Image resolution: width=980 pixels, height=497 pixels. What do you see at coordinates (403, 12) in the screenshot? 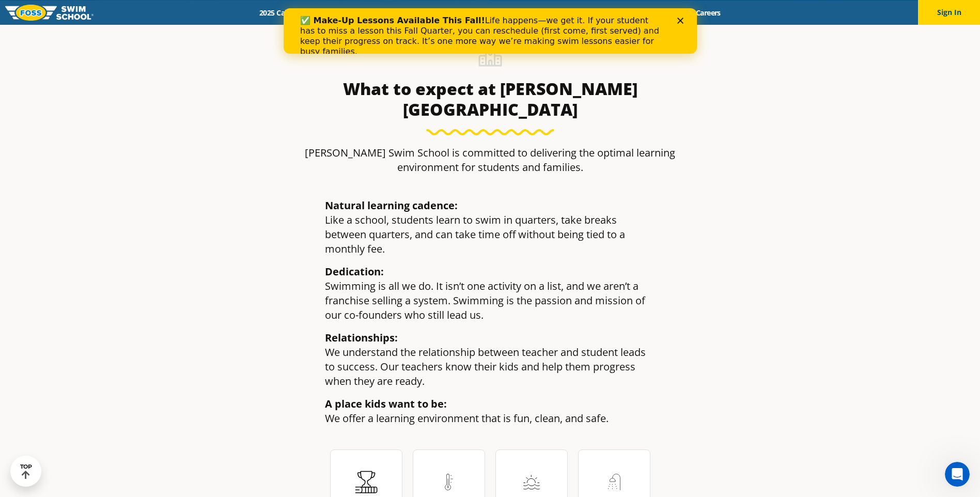
I see `a: Swim Path® Program` at bounding box center [403, 12].